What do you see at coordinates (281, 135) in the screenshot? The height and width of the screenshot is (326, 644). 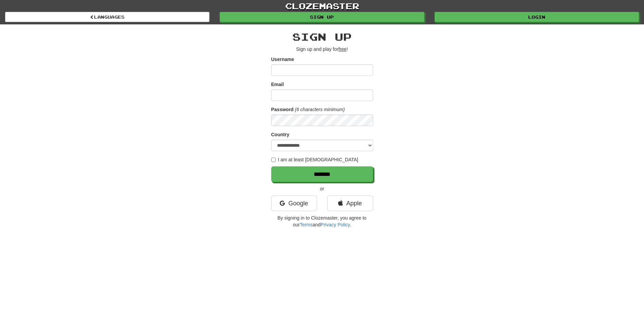 I see `label: Country` at bounding box center [281, 135].